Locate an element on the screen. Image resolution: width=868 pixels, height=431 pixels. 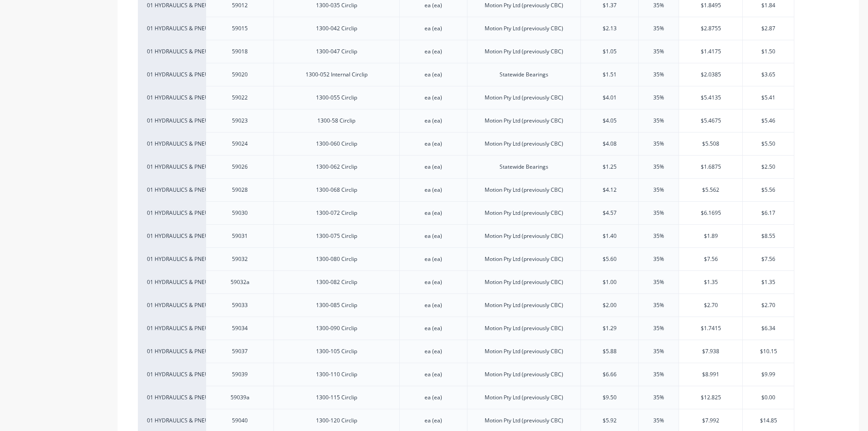
div: $5.41 is located at coordinates (768, 98).